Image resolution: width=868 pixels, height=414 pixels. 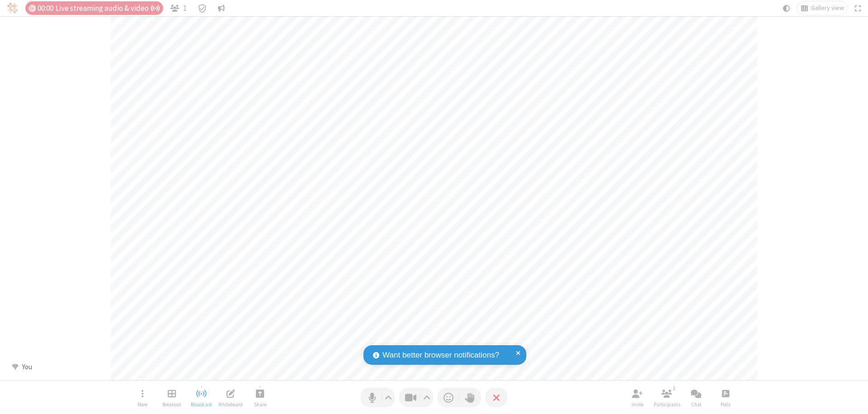 What do you see at coordinates (388, 397) in the screenshot?
I see `button: Audio settings` at bounding box center [388, 397].